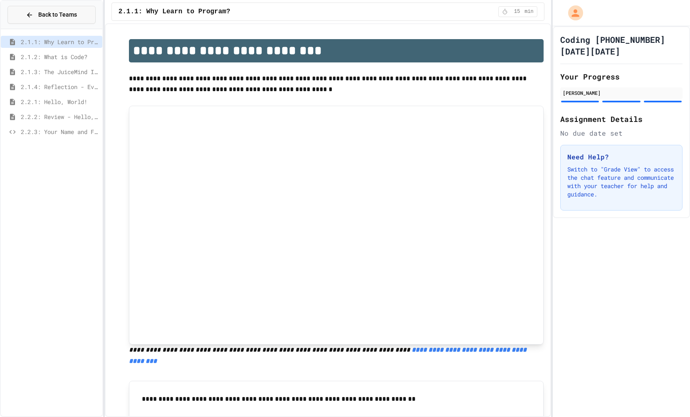 This screenshot has height=417, width=690. What do you see at coordinates (60, 102) in the screenshot?
I see `span: 2.2.1: Hello, World!` at bounding box center [60, 102].